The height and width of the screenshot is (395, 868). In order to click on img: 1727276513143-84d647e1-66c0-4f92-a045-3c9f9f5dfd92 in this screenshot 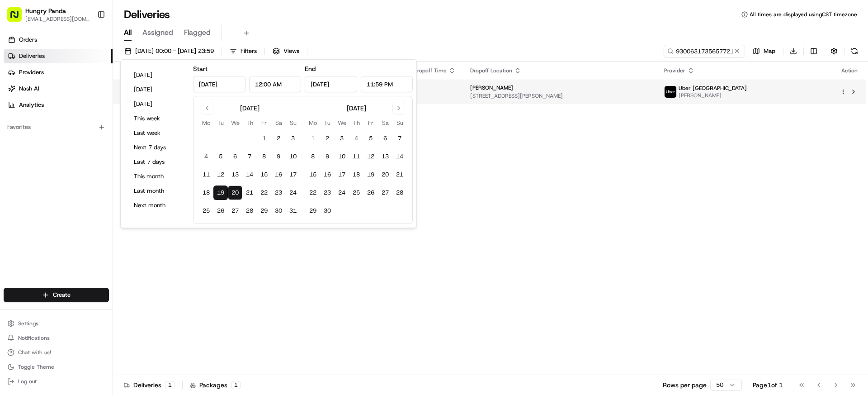, I will do `click(28, 95)`.